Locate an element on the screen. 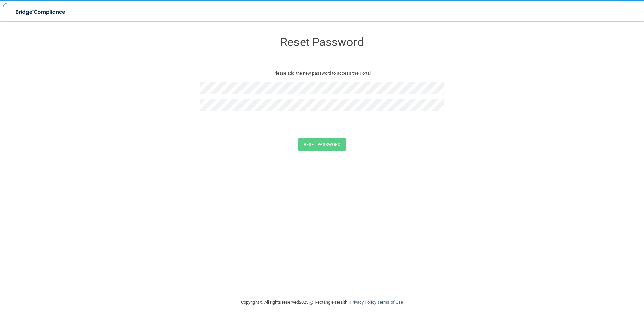 The image size is (644, 320). p: Please add the new password to access the Portal is located at coordinates (322, 73).